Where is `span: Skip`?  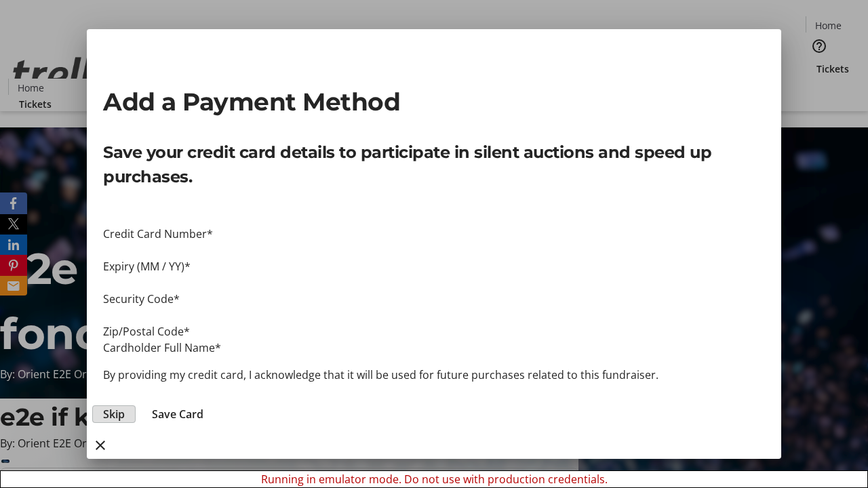
span: Skip is located at coordinates (114, 414).